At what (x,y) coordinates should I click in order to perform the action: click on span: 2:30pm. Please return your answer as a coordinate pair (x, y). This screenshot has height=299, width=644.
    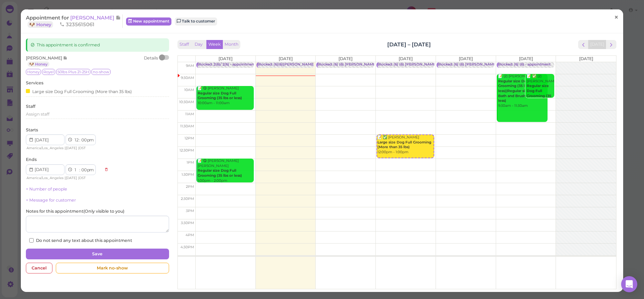
    Looking at the image, I should click on (187, 198).